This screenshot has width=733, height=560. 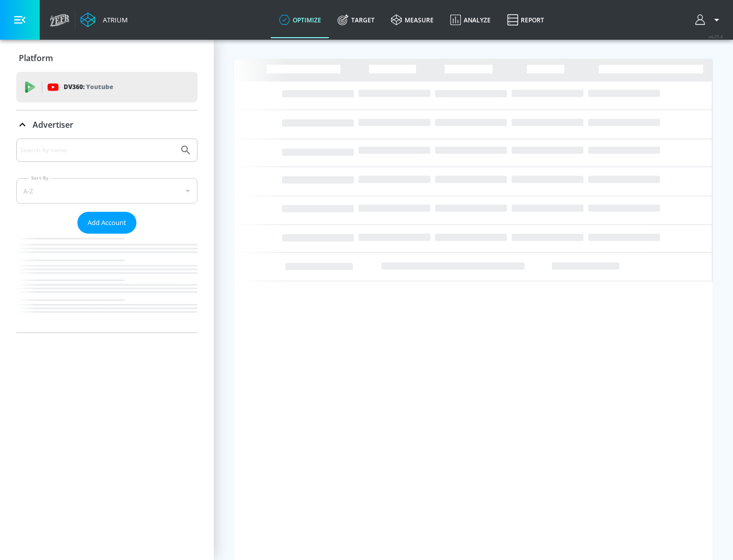 I want to click on a: Report, so click(x=526, y=19).